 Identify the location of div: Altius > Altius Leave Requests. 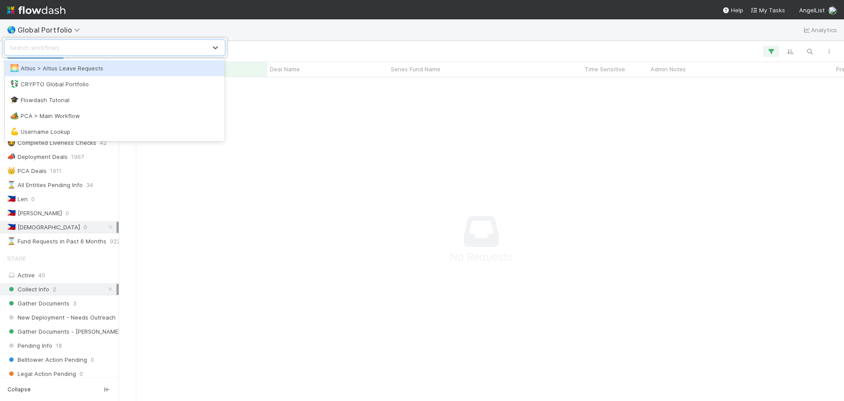
(115, 68).